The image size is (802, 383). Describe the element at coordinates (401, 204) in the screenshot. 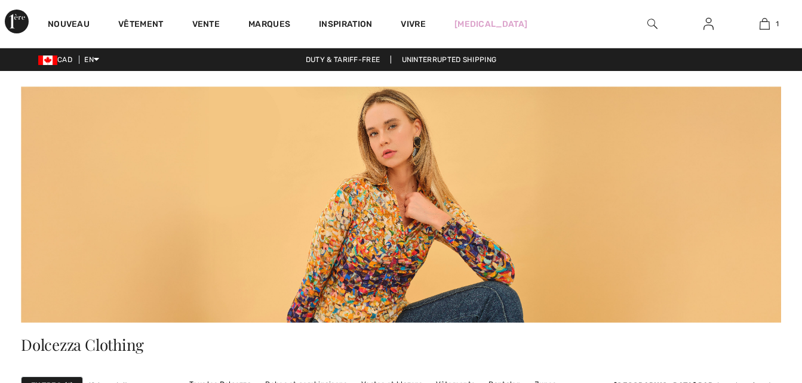

I see `img: Dolcezza Clothing - Canada | Shop Artistic Fashion Online at 1ère Avenue` at that location.